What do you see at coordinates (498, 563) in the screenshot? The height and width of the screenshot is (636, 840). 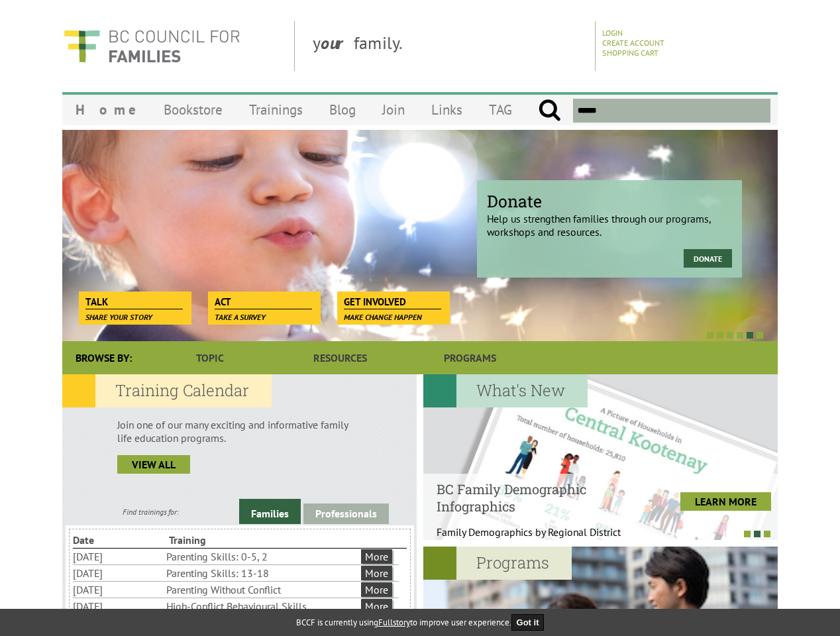 I see `h2: Programs` at bounding box center [498, 563].